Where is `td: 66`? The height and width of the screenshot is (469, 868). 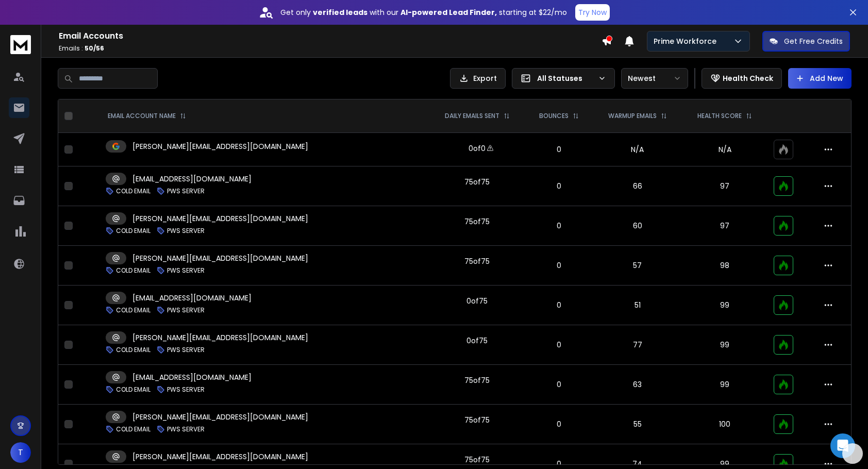 td: 66 is located at coordinates (638, 186).